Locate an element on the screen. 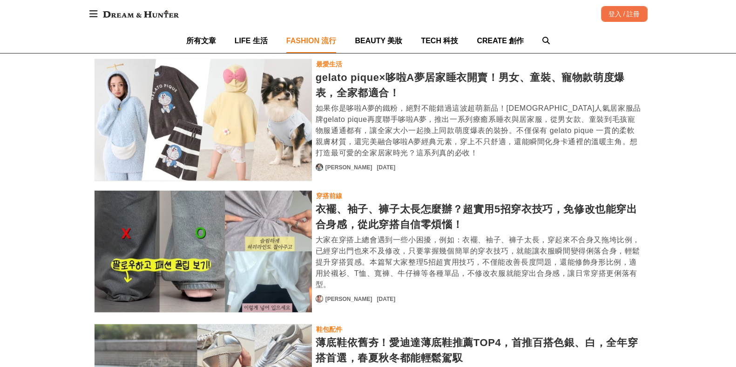 This screenshot has width=736, height=367. a: 所有文章 is located at coordinates (201, 40).